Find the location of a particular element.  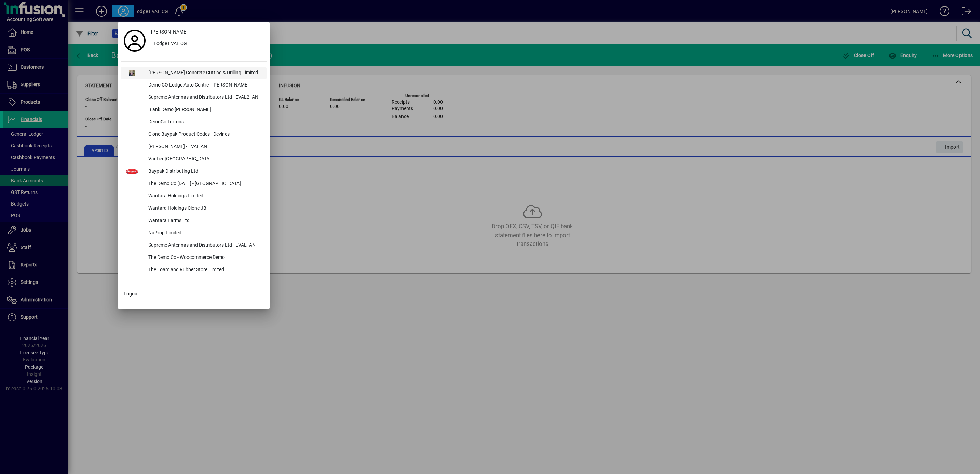

div: Wantara Holdings Limited is located at coordinates (205, 196).